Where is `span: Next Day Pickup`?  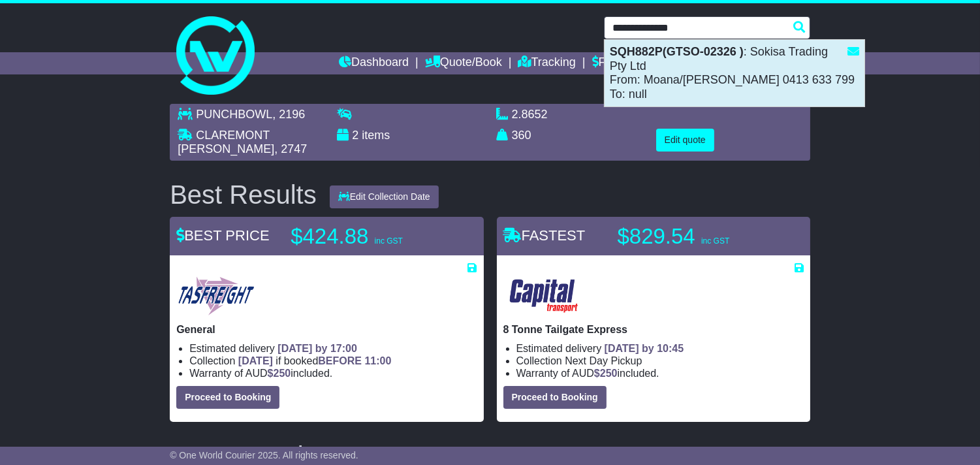 span: Next Day Pickup is located at coordinates (603, 361).